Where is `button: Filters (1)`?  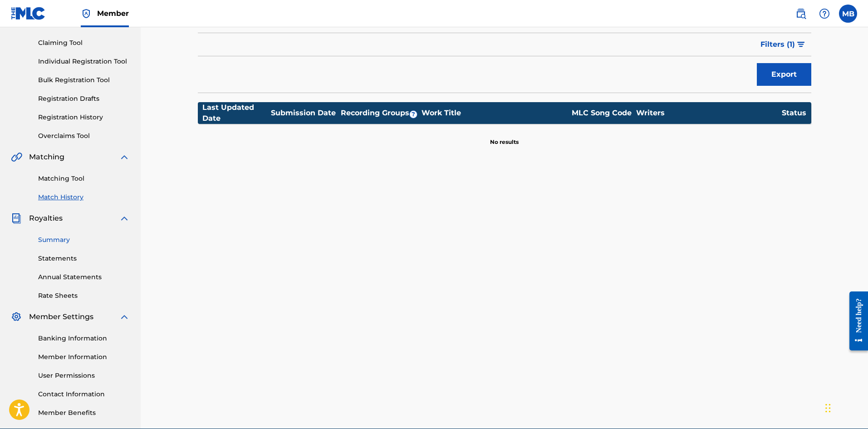 button: Filters (1) is located at coordinates (783, 44).